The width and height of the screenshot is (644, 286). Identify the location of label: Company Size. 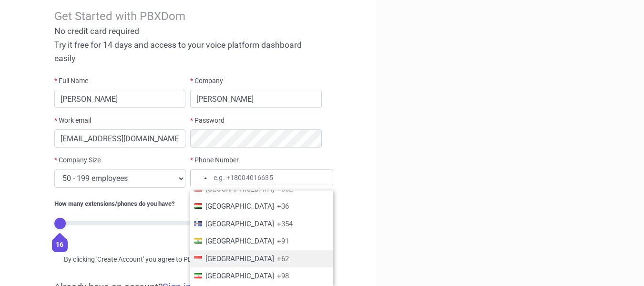
(77, 160).